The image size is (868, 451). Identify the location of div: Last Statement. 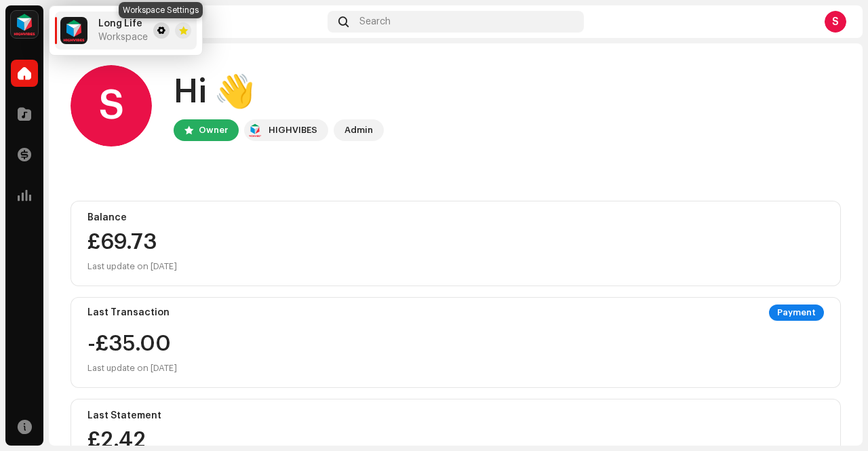
(455, 416).